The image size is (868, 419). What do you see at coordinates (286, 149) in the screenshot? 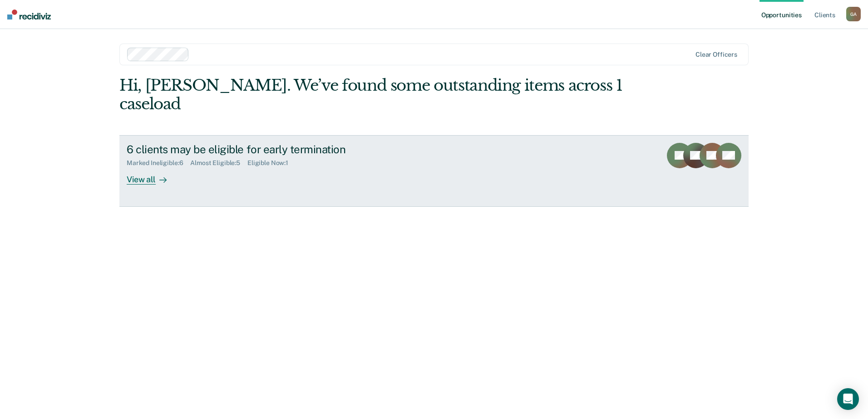
I see `div: 6 clients may be eligible for early termination` at bounding box center [286, 149].